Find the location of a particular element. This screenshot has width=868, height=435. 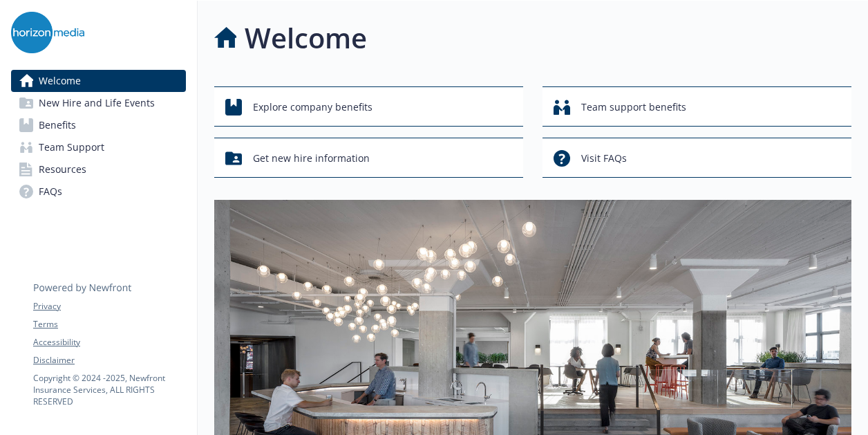

span: FAQs is located at coordinates (50, 191).